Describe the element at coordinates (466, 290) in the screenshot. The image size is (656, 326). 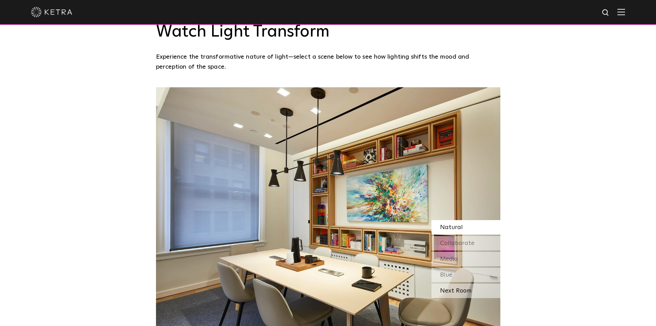
I see `div: Next Room` at that location.